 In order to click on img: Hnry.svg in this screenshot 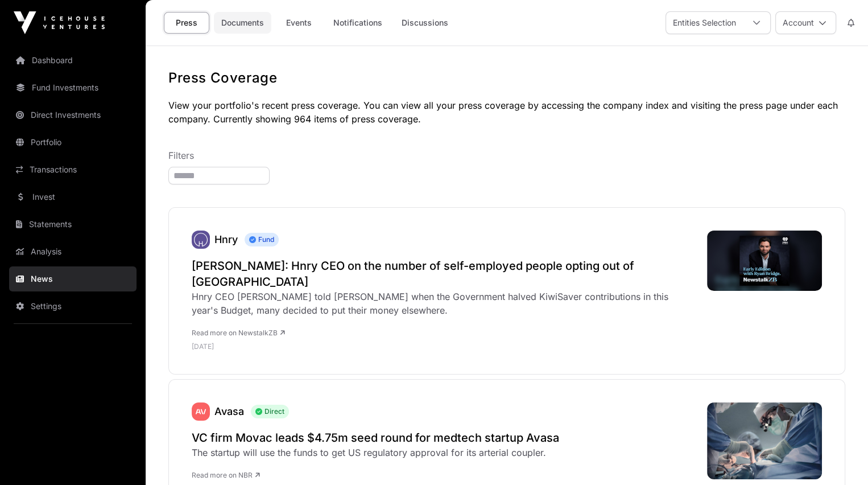, I will do `click(201, 240)`.